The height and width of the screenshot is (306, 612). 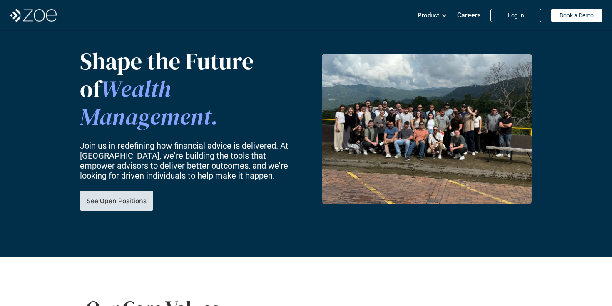 I want to click on a: Log In, so click(x=516, y=15).